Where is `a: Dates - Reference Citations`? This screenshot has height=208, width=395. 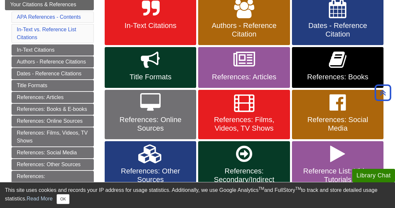 a: Dates - Reference Citations is located at coordinates (53, 74).